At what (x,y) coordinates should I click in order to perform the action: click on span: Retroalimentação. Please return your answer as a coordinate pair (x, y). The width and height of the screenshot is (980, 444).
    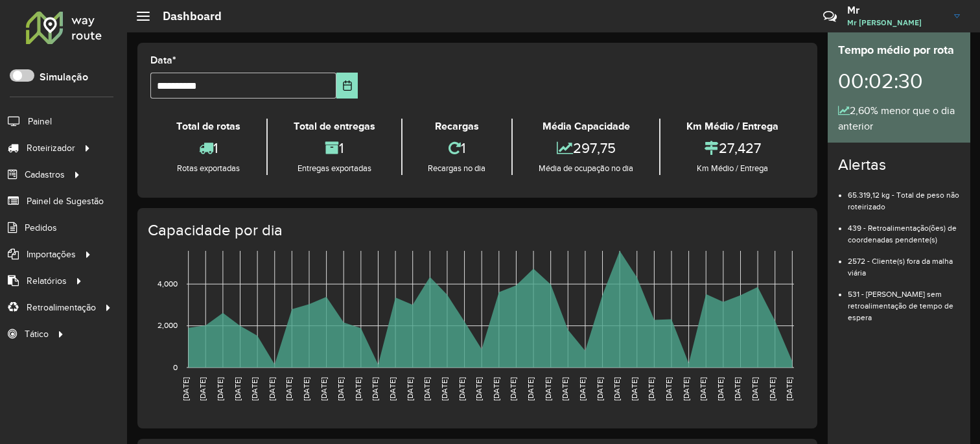
    Looking at the image, I should click on (61, 307).